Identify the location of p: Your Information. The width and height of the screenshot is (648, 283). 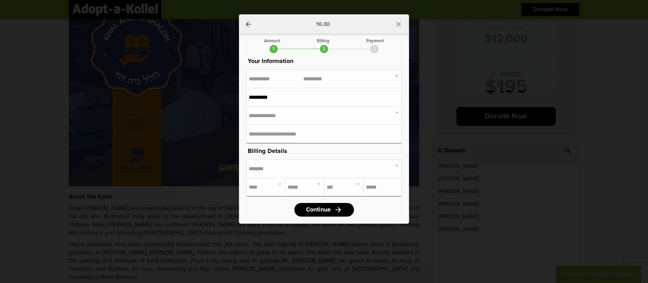
(324, 61).